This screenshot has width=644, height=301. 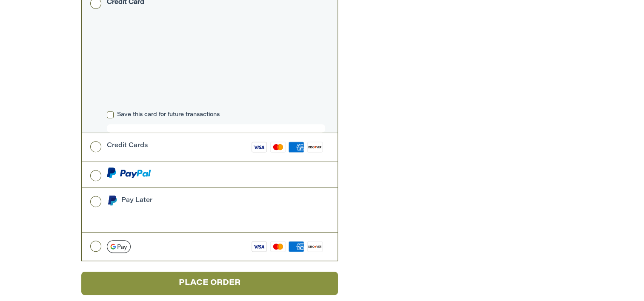 I want to click on button: Place Order, so click(x=210, y=283).